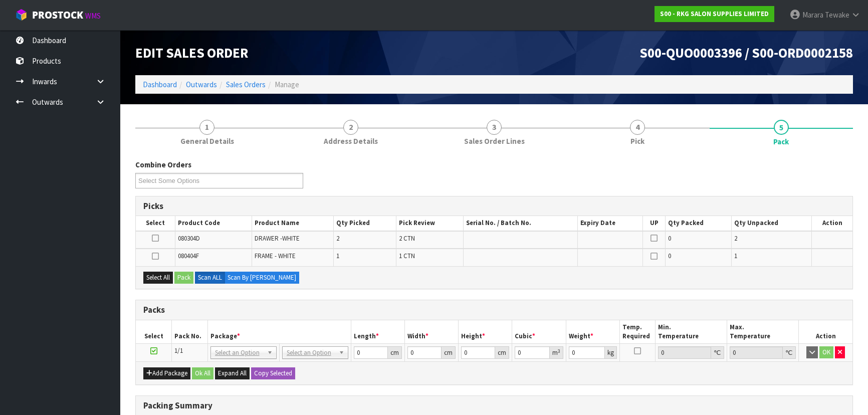 The image size is (868, 415). Describe the element at coordinates (232, 374) in the screenshot. I see `button: Expand All` at that location.